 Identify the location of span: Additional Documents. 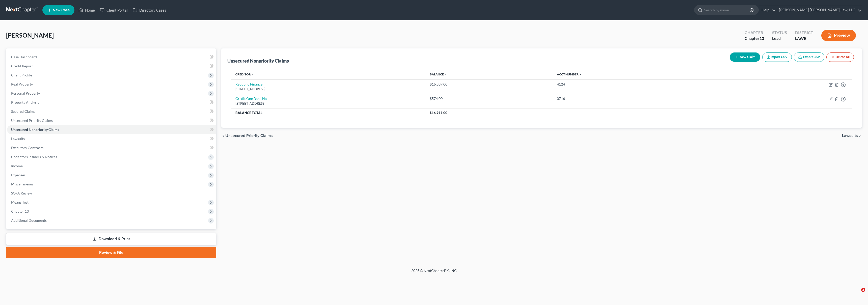
(29, 220).